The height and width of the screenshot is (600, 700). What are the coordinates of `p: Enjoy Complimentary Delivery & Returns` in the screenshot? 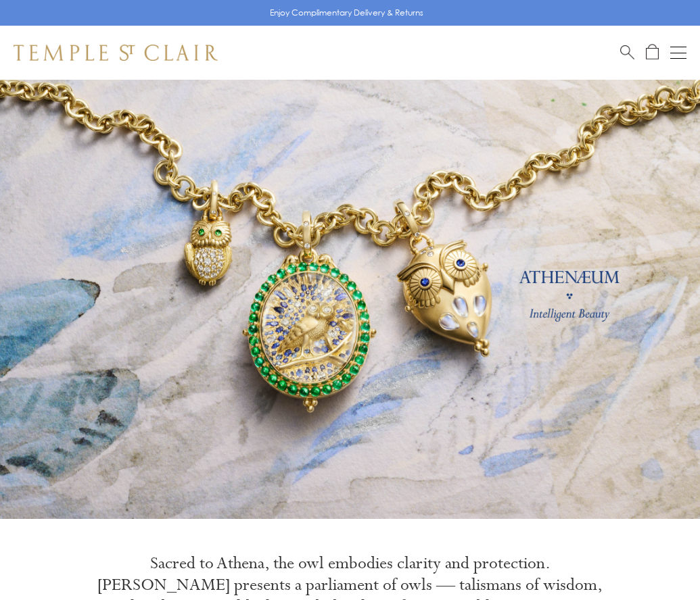 It's located at (346, 13).